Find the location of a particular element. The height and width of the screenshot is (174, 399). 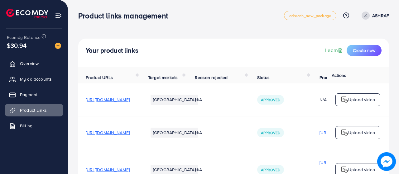

p: ASHRAF is located at coordinates (380, 16).